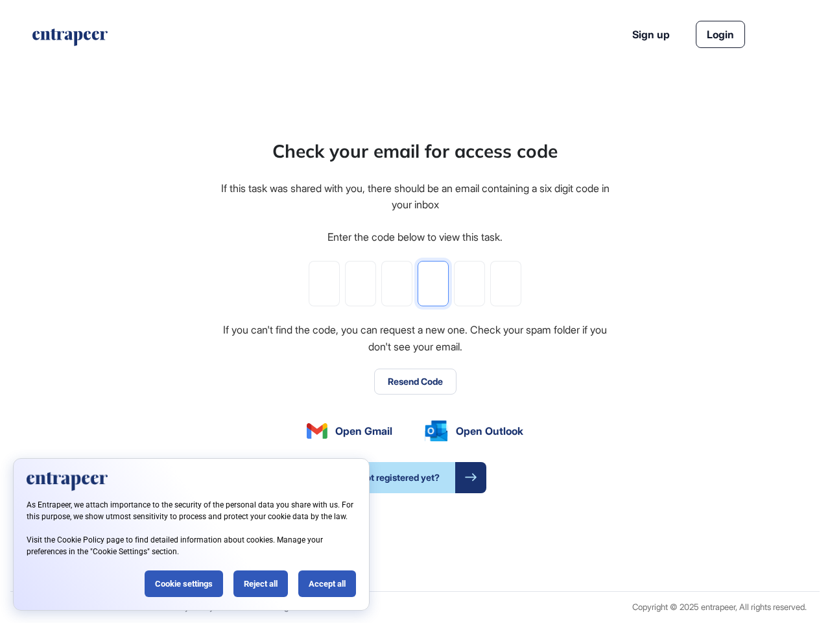  What do you see at coordinates (720, 34) in the screenshot?
I see `a: Login` at bounding box center [720, 34].